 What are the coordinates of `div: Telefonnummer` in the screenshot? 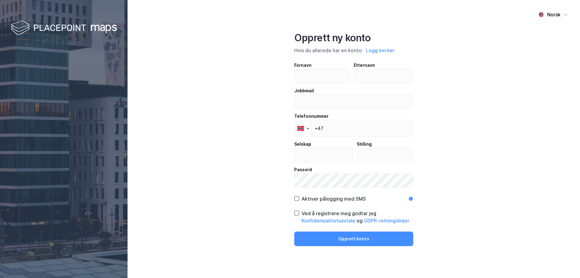 It's located at (354, 116).